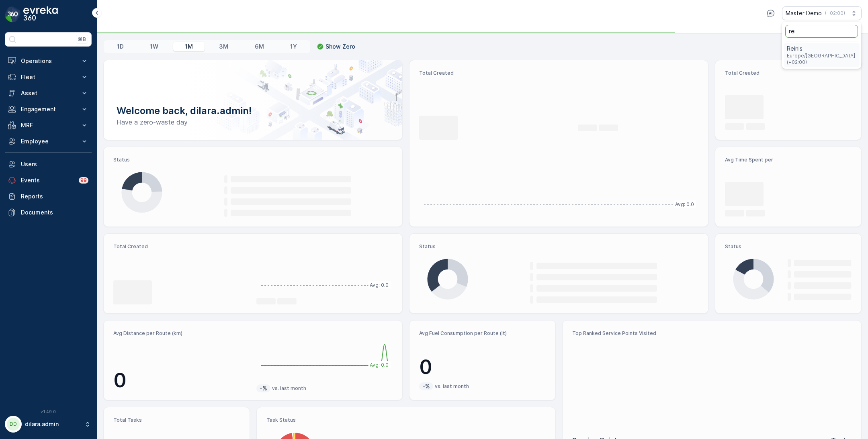 This screenshot has height=439, width=868. I want to click on p: ( +02:00 ), so click(835, 14).